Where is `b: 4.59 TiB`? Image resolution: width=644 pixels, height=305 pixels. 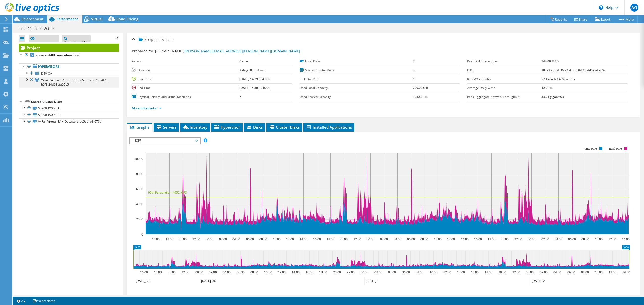 b: 4.59 TiB is located at coordinates (547, 88).